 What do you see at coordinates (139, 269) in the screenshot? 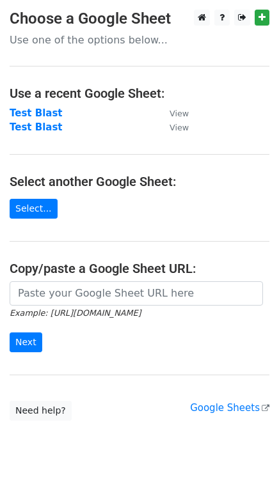
I see `h4: Copy/paste a Google Sheet URL:` at bounding box center [139, 269].